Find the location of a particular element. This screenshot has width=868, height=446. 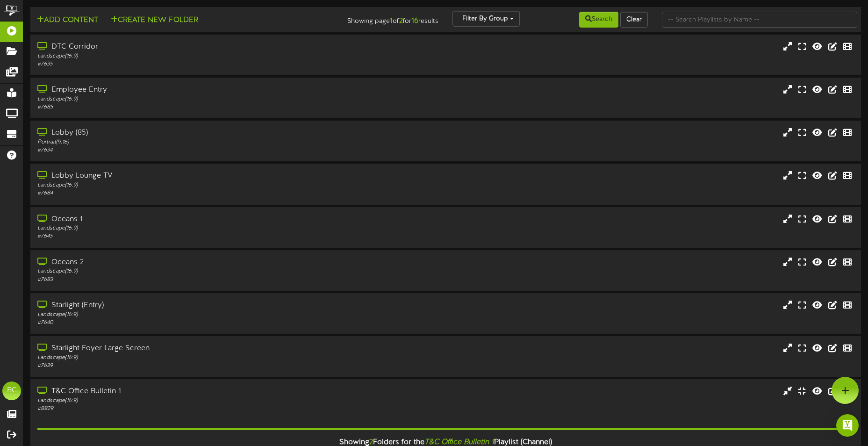

button: Add Content is located at coordinates (68, 20).